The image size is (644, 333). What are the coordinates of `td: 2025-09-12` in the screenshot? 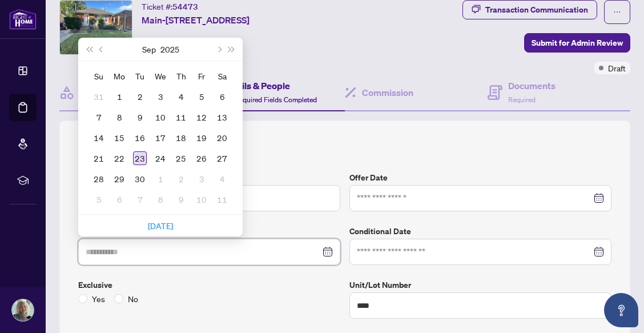 It's located at (202, 117).